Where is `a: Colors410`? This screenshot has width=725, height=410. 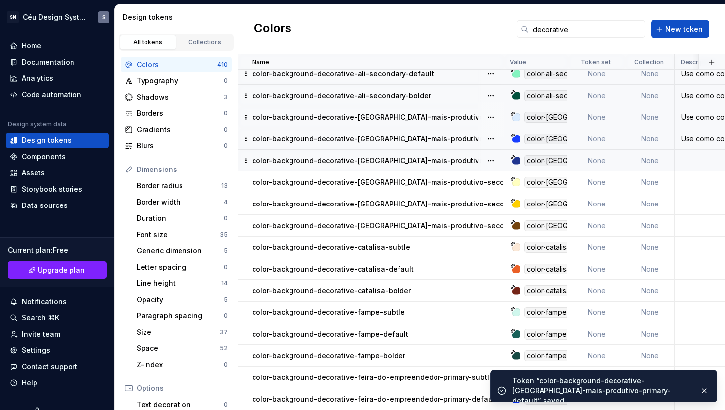
a: Colors410 is located at coordinates (176, 65).